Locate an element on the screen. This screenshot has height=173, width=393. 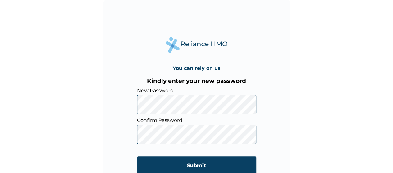
h3: Kindly enter your new password is located at coordinates (196, 81).